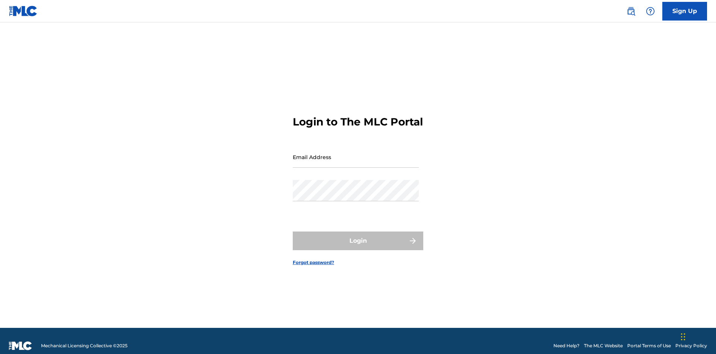  What do you see at coordinates (23, 11) in the screenshot?
I see `img: MLC Logo` at bounding box center [23, 11].